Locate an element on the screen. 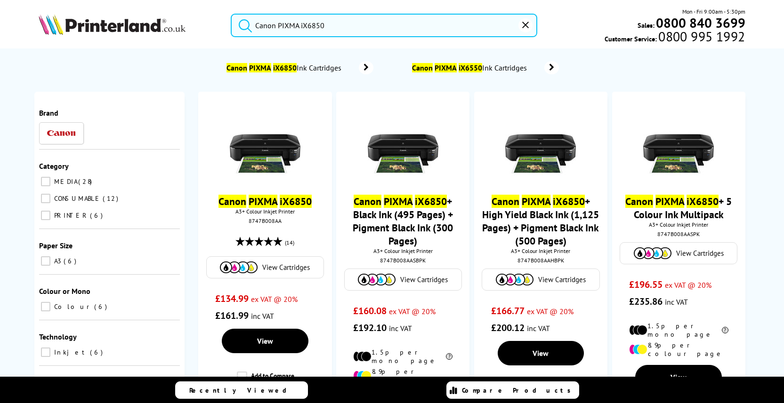 The image size is (784, 403). a: Canon PIXMA iX6850+ Black Ink (495 Pages) + Pigment Black Ink (300 Pages) is located at coordinates (402, 221).